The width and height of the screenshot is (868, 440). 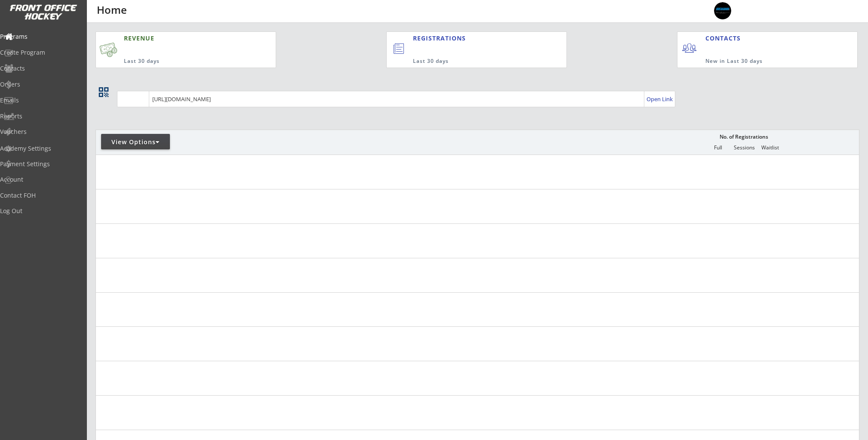 I want to click on div: View Options, so click(x=135, y=142).